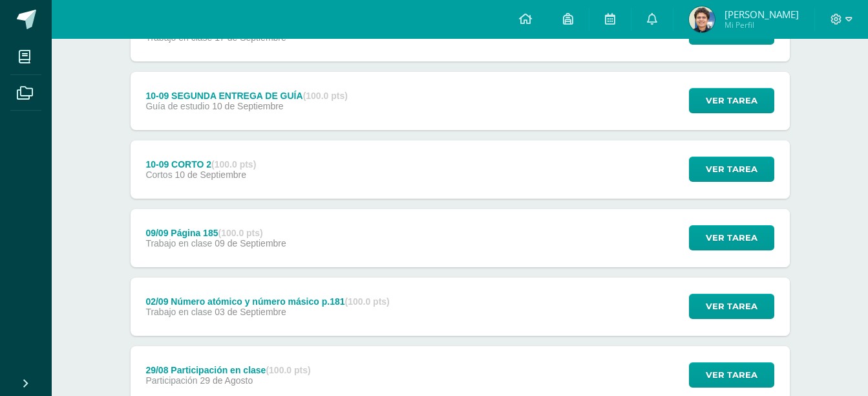 The height and width of the screenshot is (396, 868). What do you see at coordinates (250, 243) in the screenshot?
I see `span: 09 de Septiembre` at bounding box center [250, 243].